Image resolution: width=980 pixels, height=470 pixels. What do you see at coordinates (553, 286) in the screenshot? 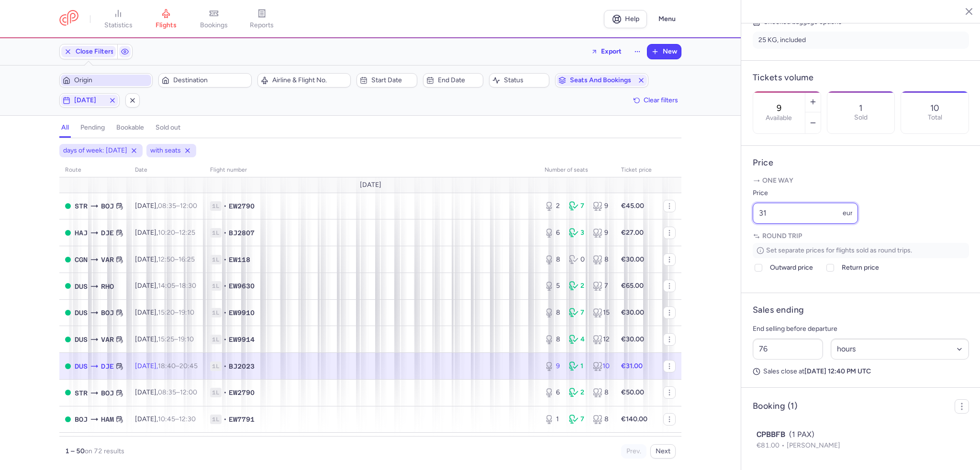
I see `div: 5` at bounding box center [553, 286].